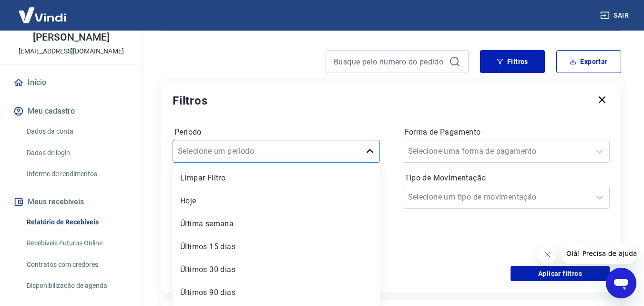 The width and height of the screenshot is (644, 306). I want to click on h5: Filtros, so click(190, 101).